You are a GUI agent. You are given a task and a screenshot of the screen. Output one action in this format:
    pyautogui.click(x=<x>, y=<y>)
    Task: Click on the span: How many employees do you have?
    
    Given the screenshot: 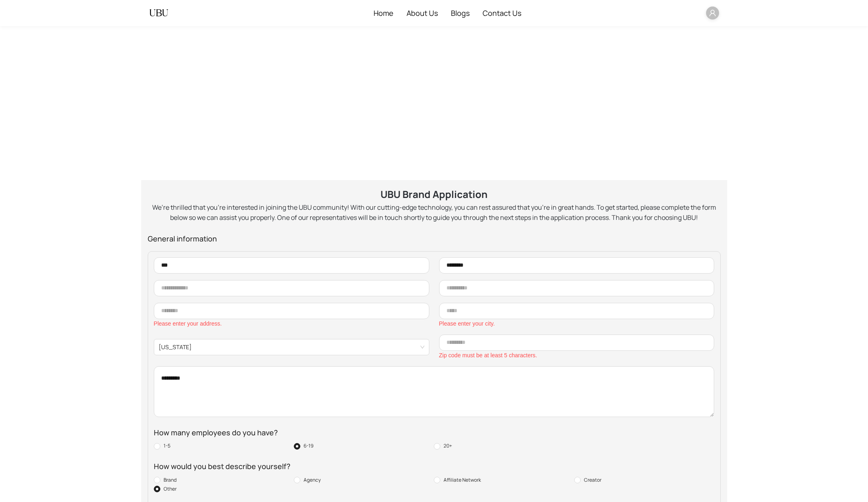 What is the action you would take?
    pyautogui.click(x=215, y=433)
    